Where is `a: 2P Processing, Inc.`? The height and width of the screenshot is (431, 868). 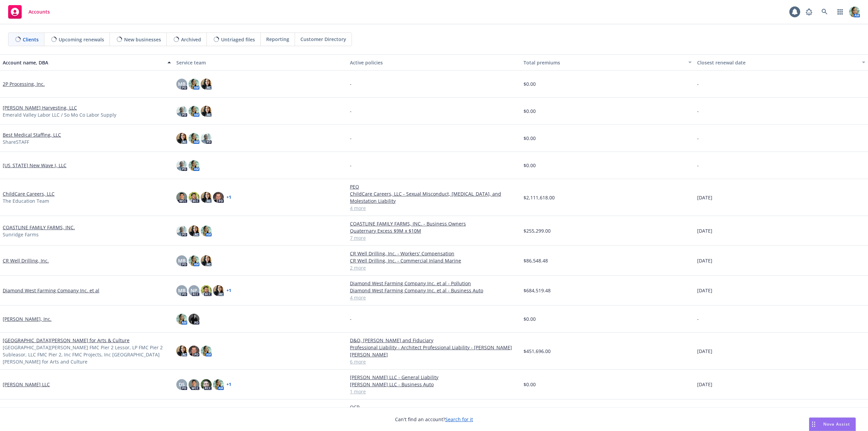
a: 2P Processing, Inc. is located at coordinates (24, 84).